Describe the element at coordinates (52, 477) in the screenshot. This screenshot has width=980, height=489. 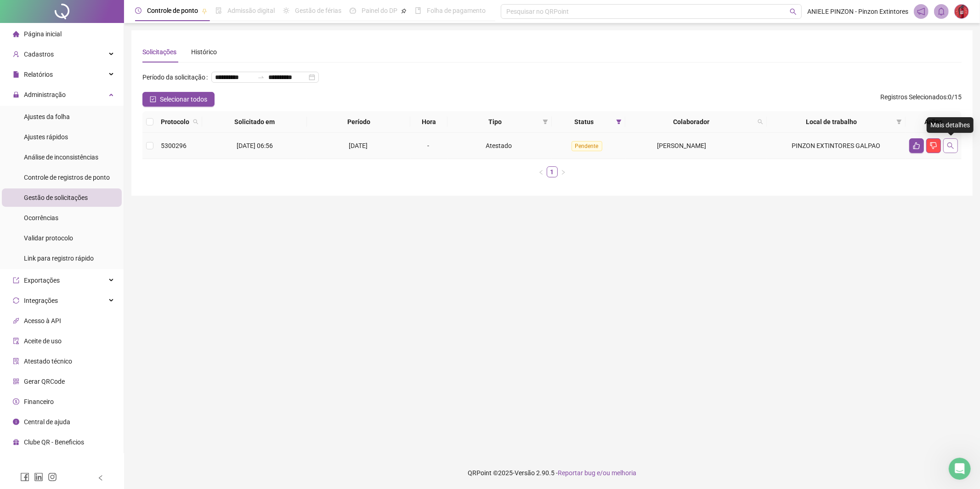
I see `span: instagram` at that location.